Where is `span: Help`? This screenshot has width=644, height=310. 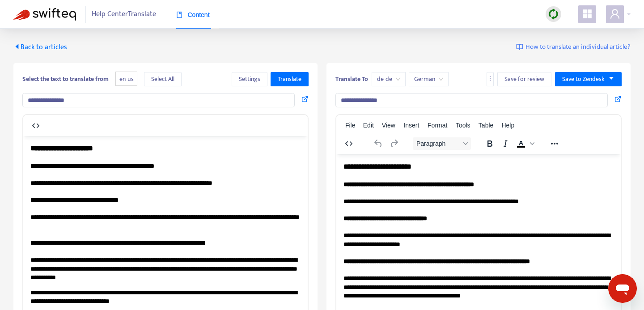 span: Help is located at coordinates (508, 125).